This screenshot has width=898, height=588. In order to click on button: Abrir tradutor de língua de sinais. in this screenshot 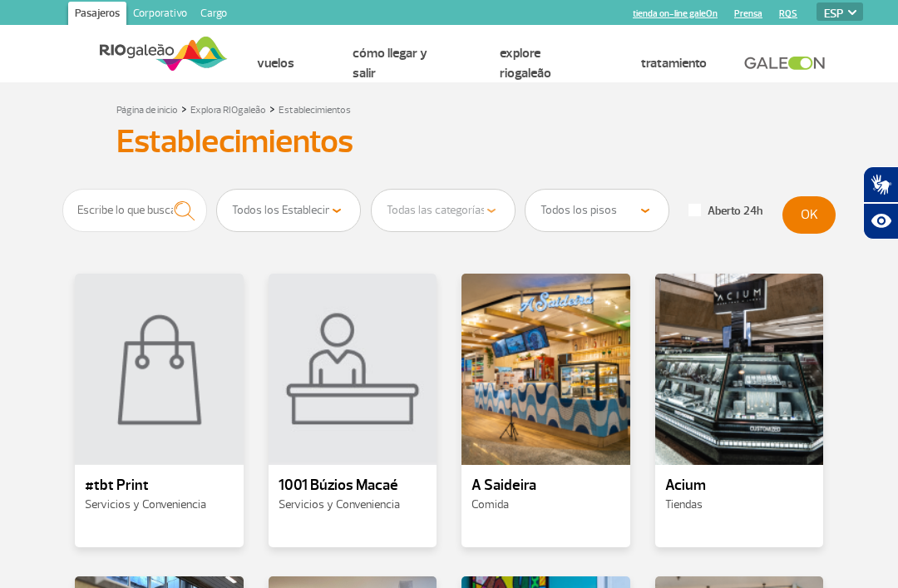, I will do `click(880, 184)`.